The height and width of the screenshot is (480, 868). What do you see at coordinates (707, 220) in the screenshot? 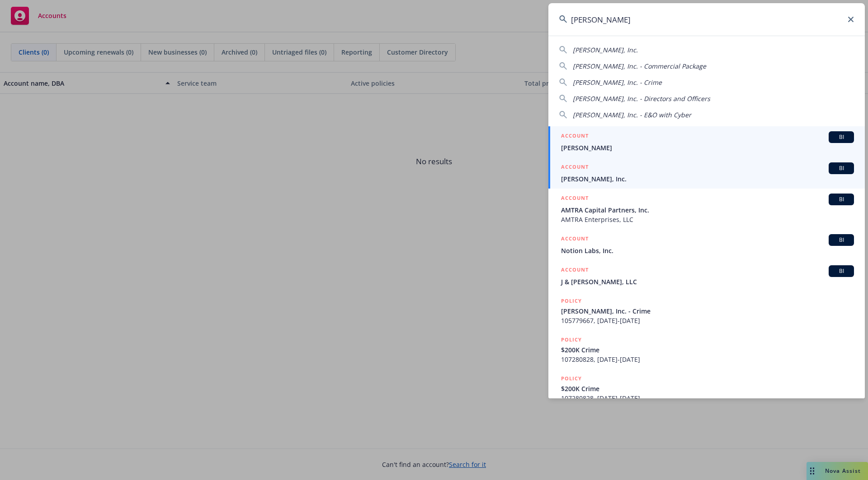
I see `span: AMTRA Enterprises, LLC` at bounding box center [707, 220].